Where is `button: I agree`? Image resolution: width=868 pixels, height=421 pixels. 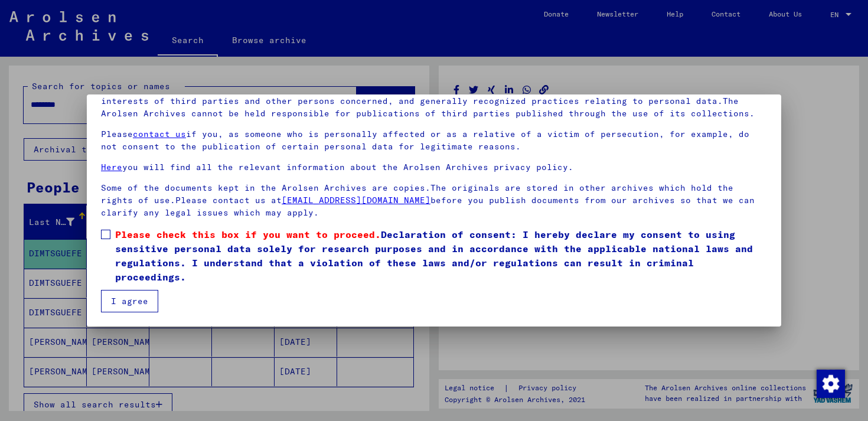
button: I agree is located at coordinates (130, 301).